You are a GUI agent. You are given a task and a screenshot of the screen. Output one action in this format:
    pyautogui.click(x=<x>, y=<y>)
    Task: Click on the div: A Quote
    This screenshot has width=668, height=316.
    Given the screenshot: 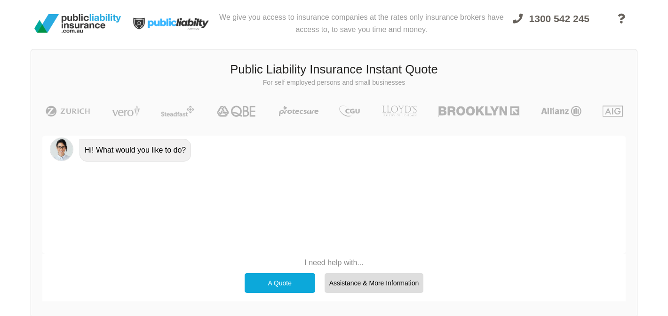 What is the action you would take?
    pyautogui.click(x=280, y=283)
    